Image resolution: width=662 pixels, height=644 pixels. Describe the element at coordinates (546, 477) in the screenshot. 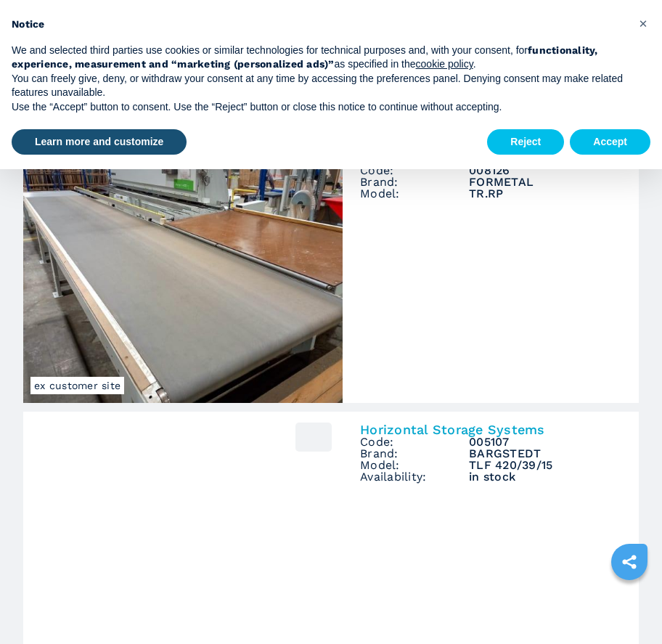

I see `span: in stock` at that location.